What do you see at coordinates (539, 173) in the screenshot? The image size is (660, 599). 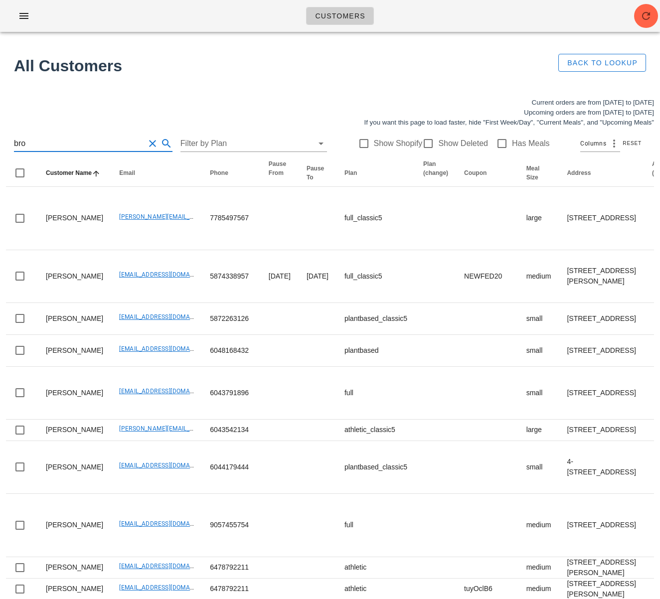 I see `th: Meal Size: Not sorted. Activate to sort ascending.` at bounding box center [539, 173].